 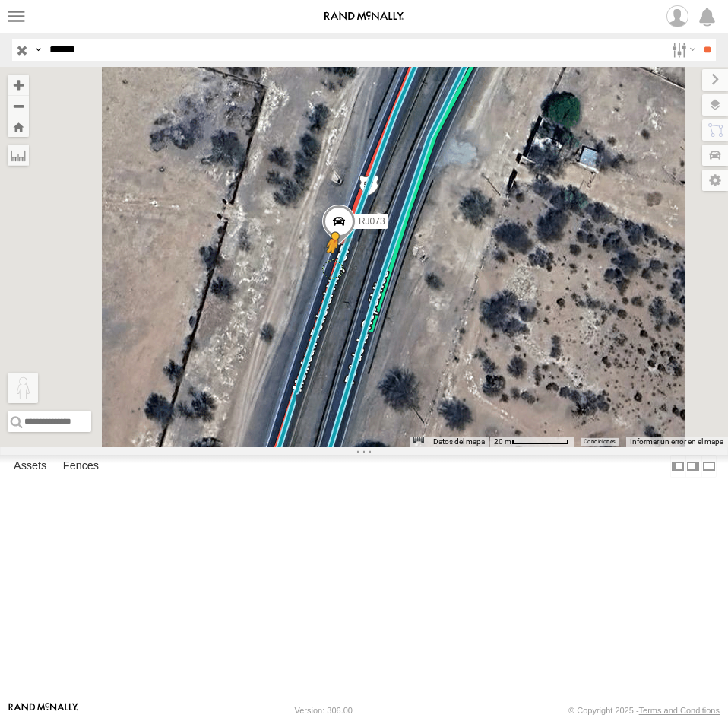 I want to click on a: Informar un error en el mapa, so click(x=677, y=441).